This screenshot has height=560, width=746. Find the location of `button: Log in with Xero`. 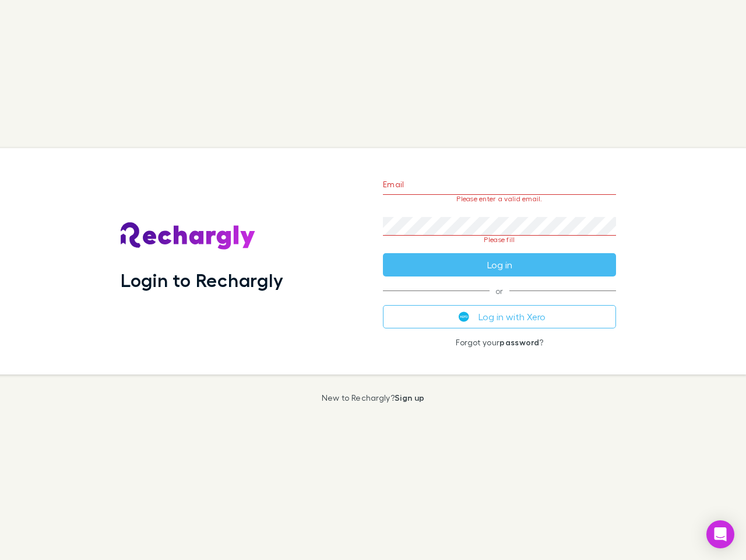

button: Log in with Xero is located at coordinates (499, 317).